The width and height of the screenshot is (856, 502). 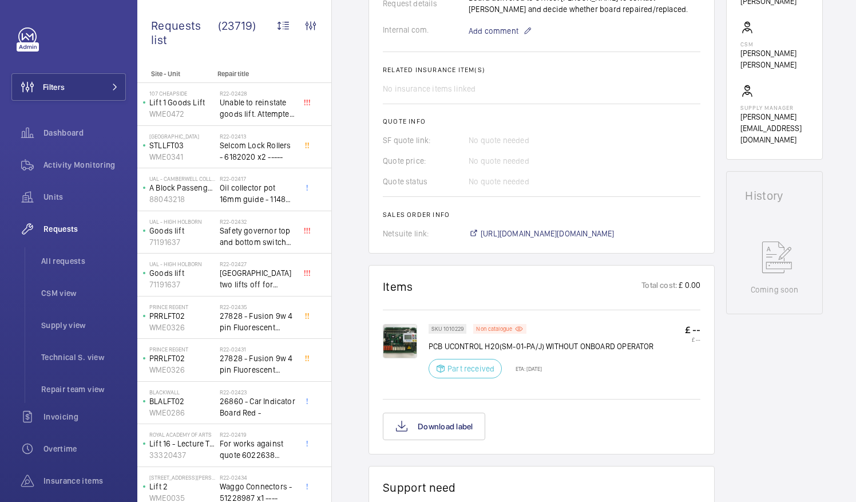 I want to click on h2: R22-02435, so click(x=258, y=307).